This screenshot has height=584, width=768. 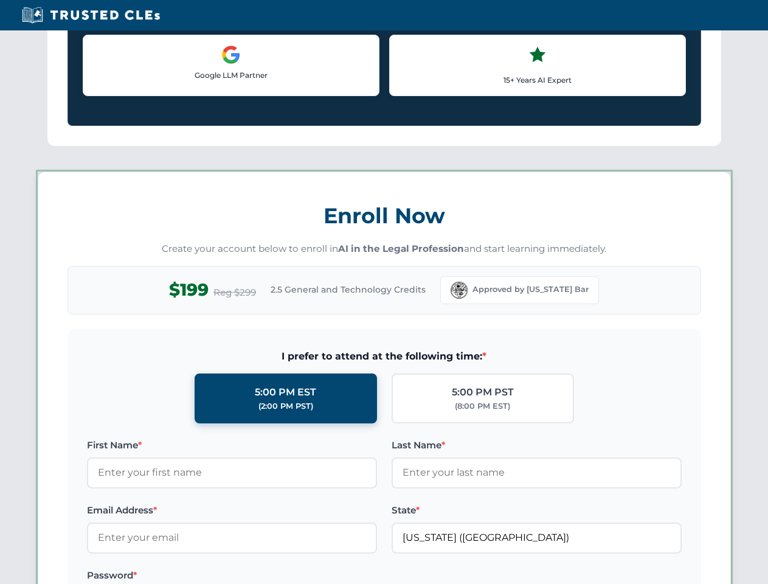 I want to click on label: First Name, so click(x=232, y=445).